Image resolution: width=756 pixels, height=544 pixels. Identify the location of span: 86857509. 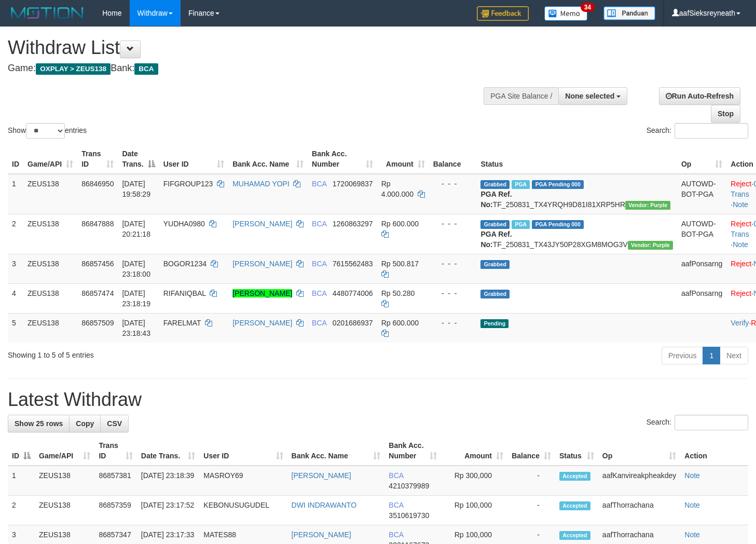
(98, 323).